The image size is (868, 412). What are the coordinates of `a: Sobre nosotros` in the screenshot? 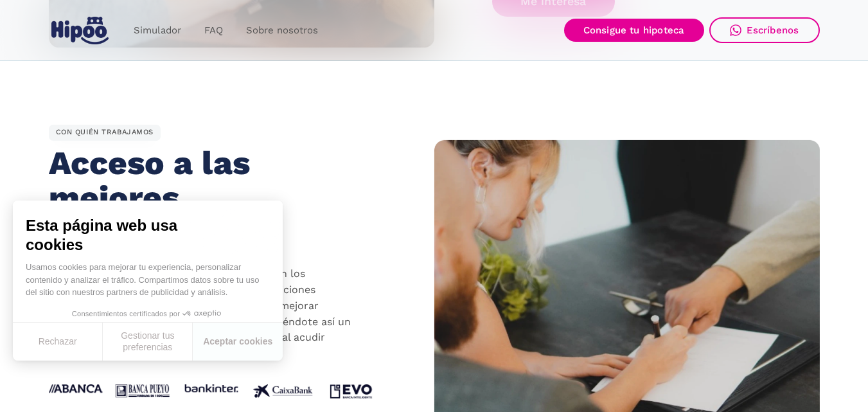 It's located at (282, 30).